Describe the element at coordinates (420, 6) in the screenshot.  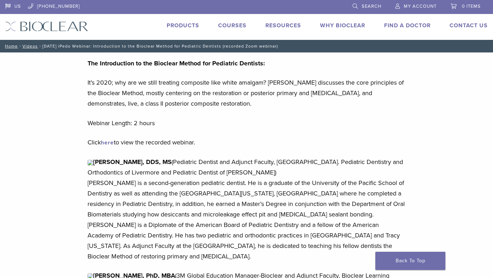
I see `span: My Account` at that location.